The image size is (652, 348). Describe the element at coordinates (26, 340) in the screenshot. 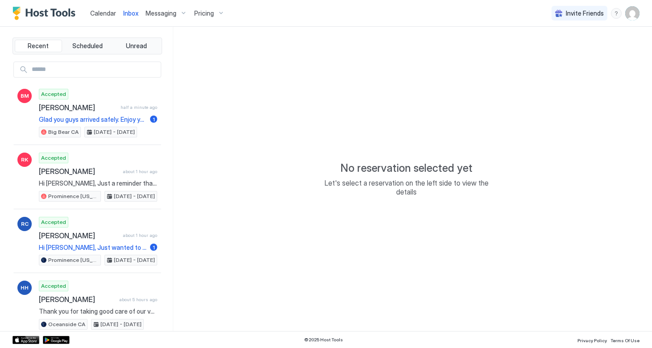

I see `a: App Store` at that location.